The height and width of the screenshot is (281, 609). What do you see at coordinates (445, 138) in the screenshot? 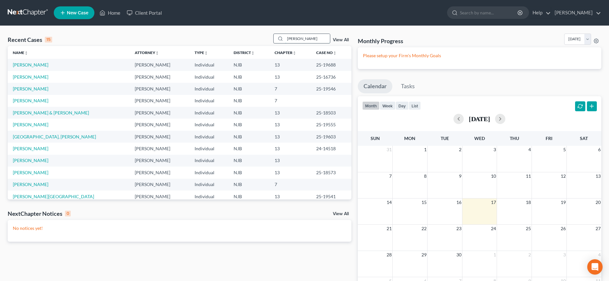
I see `span: Tue` at bounding box center [445, 138].